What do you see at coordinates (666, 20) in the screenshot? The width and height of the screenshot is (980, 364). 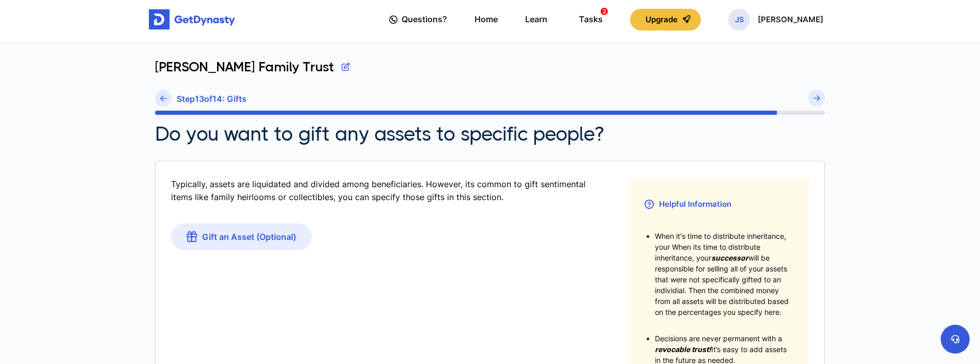 I see `button: Upgrade` at bounding box center [666, 20].